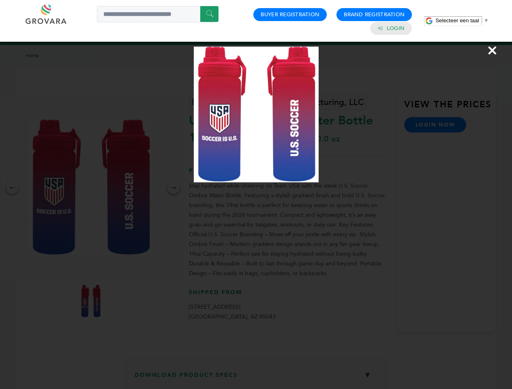  I want to click on input: Search a product or brand..., so click(158, 14).